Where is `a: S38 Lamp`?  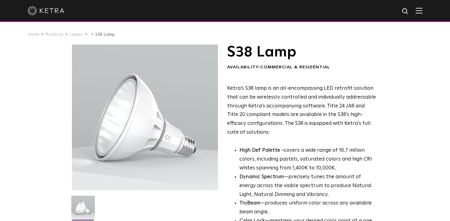 a: S38 Lamp is located at coordinates (105, 35).